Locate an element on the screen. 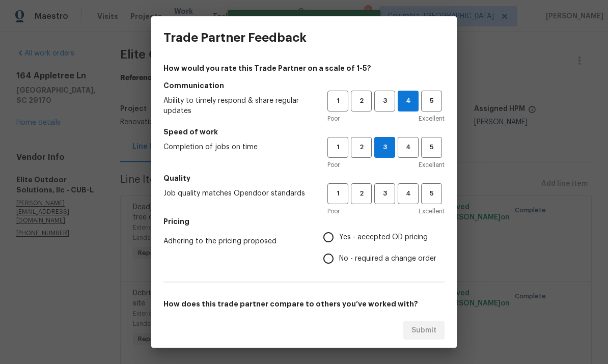  h5: Quality is located at coordinates (304, 178).